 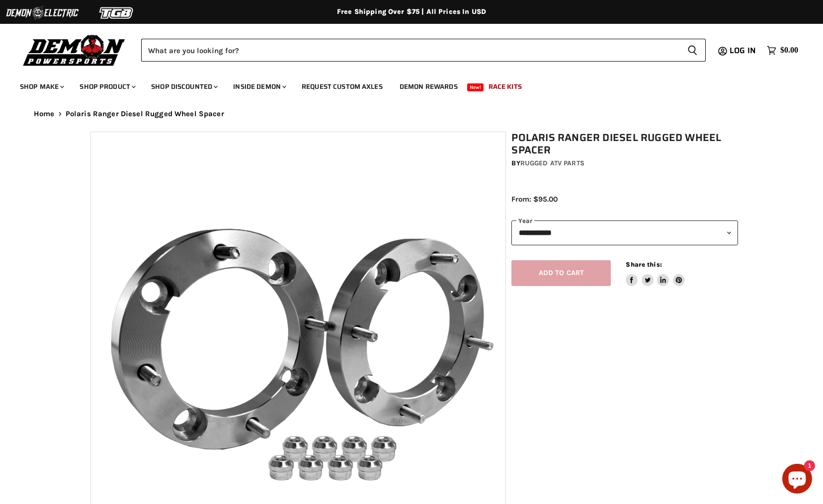 What do you see at coordinates (74, 50) in the screenshot?
I see `img: Demon Powersports` at bounding box center [74, 50].